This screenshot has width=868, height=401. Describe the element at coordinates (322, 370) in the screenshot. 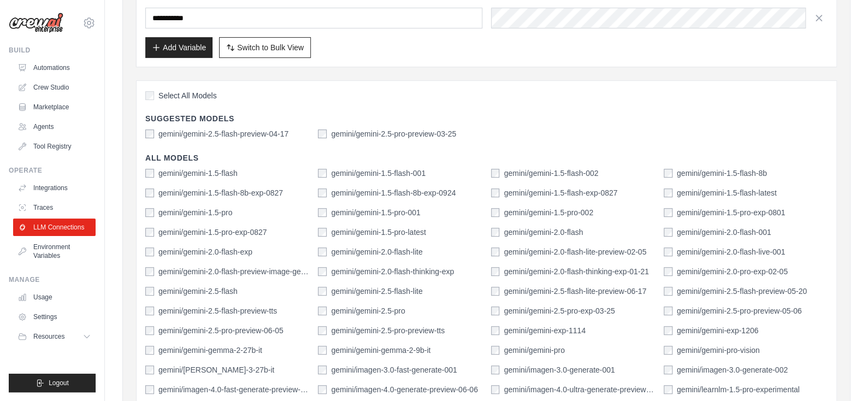

I see `input: gemini/imagen-3.0-fast-generate-001` at that location.